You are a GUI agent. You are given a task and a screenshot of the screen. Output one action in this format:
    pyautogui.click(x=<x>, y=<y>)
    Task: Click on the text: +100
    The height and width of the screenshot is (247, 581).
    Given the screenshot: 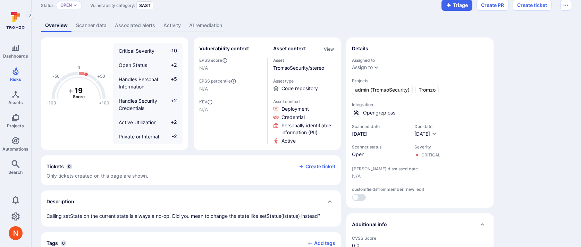 What is the action you would take?
    pyautogui.click(x=104, y=103)
    